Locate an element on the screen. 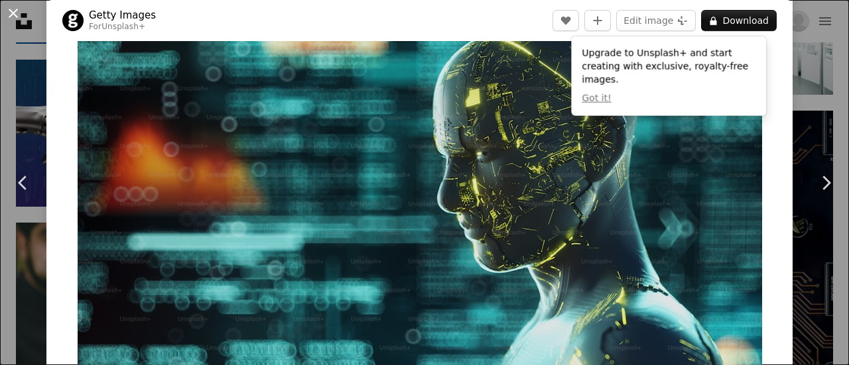 The image size is (849, 365). img: Go to Getty Images's profile is located at coordinates (73, 21).